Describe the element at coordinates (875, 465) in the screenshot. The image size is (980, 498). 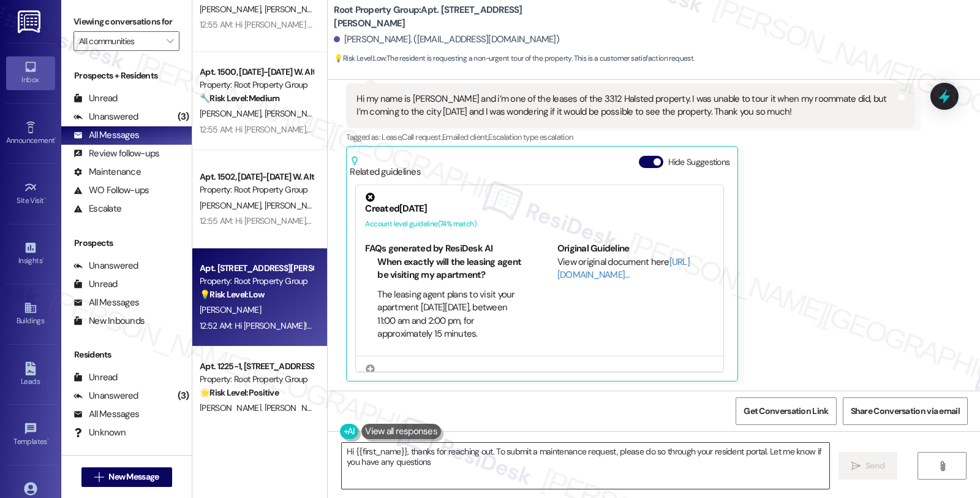
I see `span: Send` at that location.